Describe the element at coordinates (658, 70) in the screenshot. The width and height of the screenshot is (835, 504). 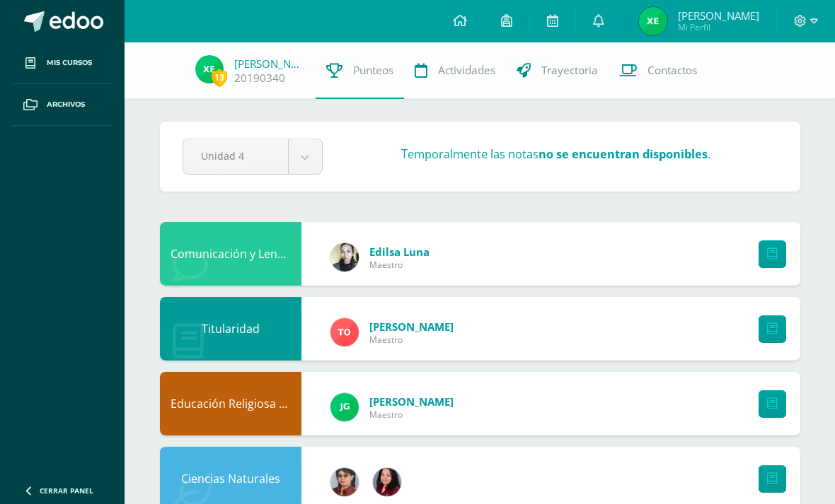
I see `a: Contactos` at that location.